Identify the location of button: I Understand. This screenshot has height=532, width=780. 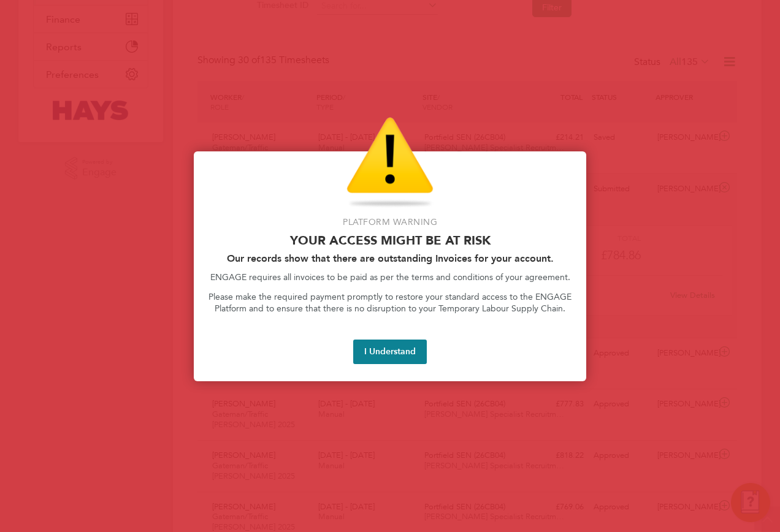
(390, 352).